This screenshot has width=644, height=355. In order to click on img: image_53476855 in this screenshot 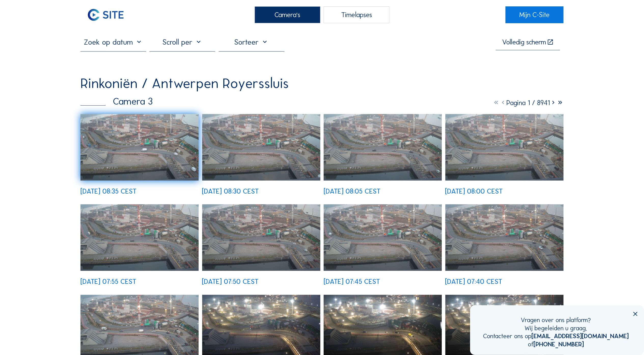, I will do `click(262, 147)`.